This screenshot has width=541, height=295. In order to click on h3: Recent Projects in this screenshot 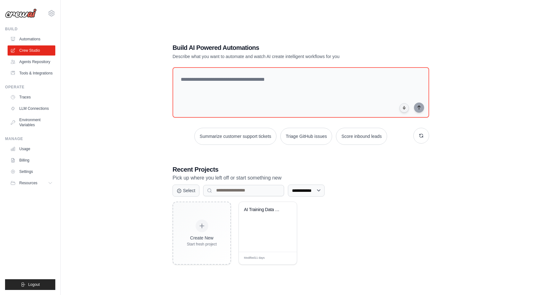, I will do `click(301, 170)`.